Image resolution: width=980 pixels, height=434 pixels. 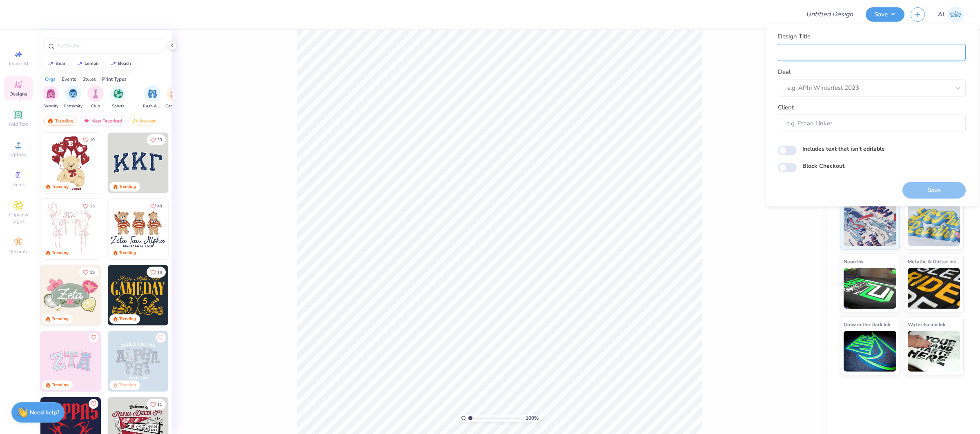 What do you see at coordinates (955, 14) in the screenshot?
I see `img: Angela Legaspi` at bounding box center [955, 14].